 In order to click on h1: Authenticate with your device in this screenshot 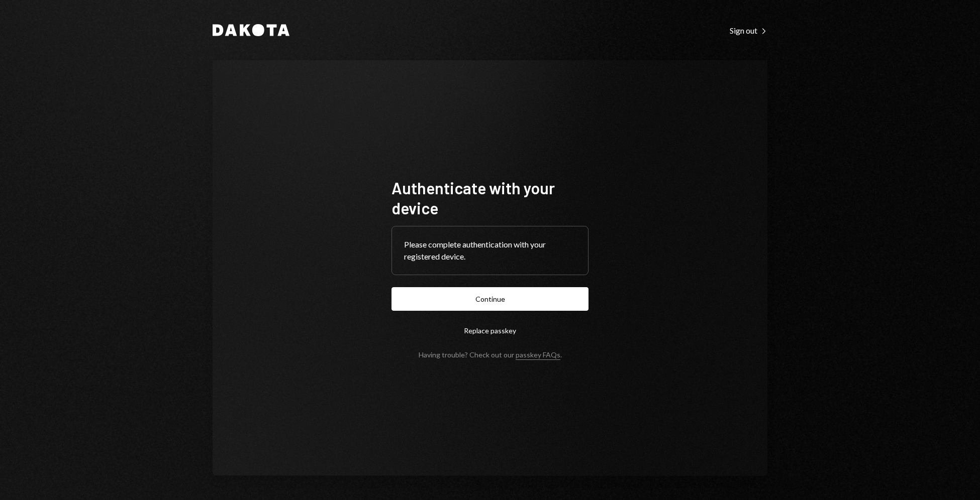, I will do `click(490, 198)`.